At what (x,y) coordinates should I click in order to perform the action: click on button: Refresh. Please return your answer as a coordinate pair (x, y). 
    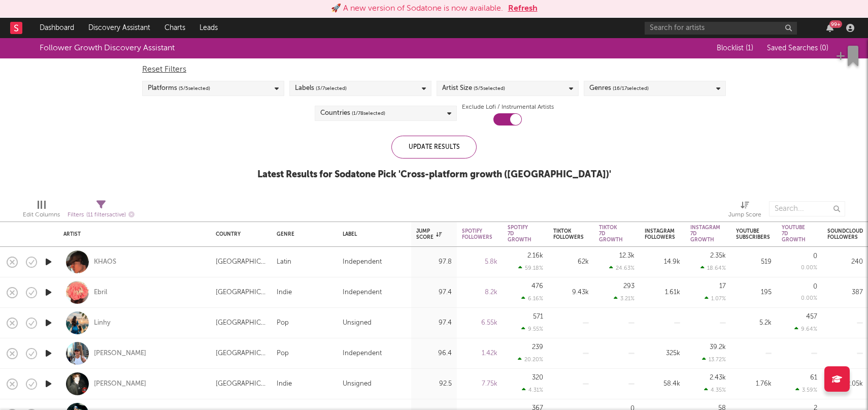
    Looking at the image, I should click on (523, 9).